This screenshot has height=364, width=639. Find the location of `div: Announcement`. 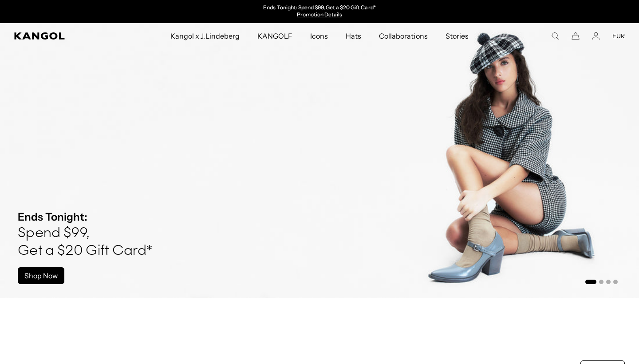

div: Announcement is located at coordinates (320, 11).